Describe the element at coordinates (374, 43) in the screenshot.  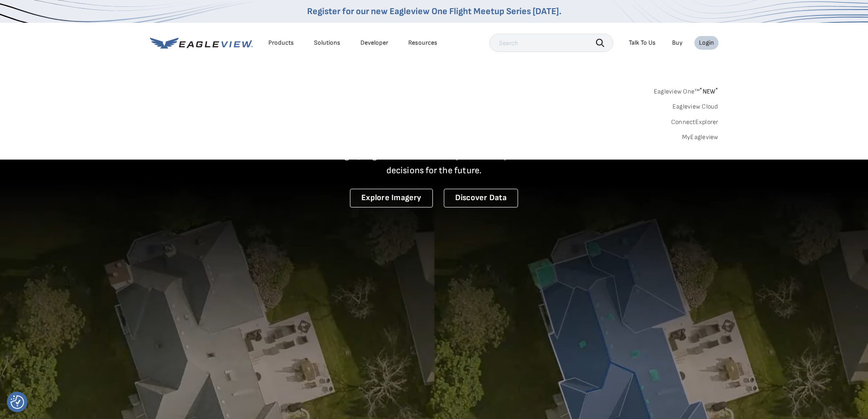
I see `a: Developer` at that location.